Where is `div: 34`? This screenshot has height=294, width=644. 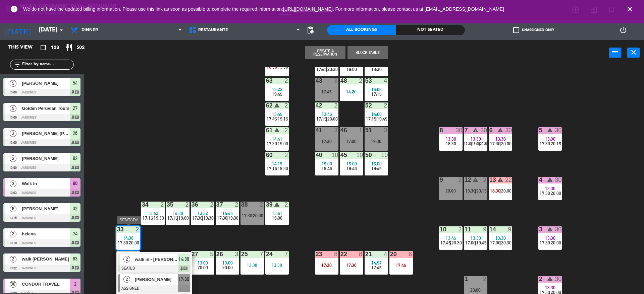
div: 34 is located at coordinates (142, 204).